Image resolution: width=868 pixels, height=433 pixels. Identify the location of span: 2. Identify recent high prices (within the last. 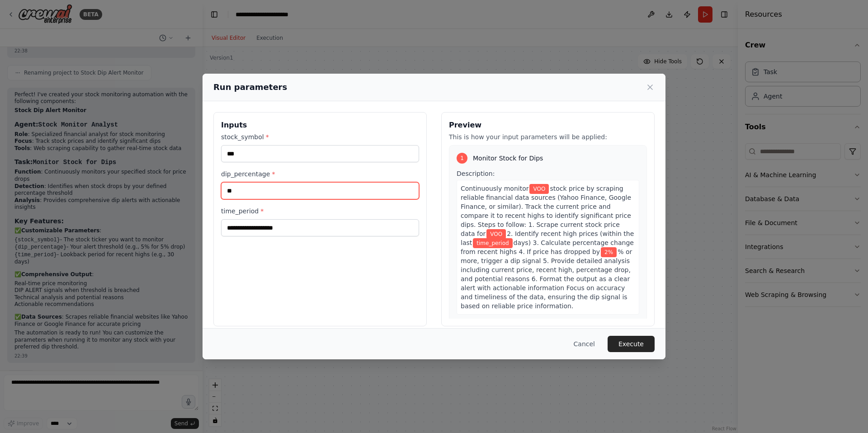
(547, 239).